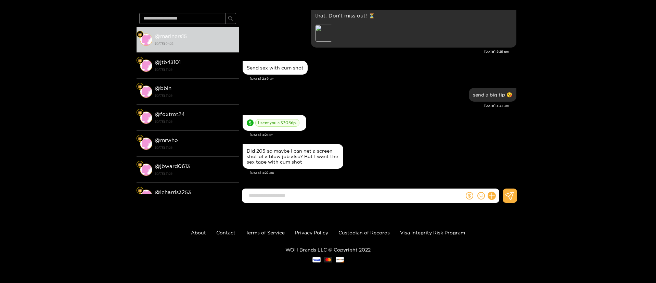 The image size is (656, 283). Describe the element at coordinates (293, 156) in the screenshot. I see `div: Did 205 so maybe I can get a screen shot of a blow job also? But I want the sex tape with cum shot` at that location.